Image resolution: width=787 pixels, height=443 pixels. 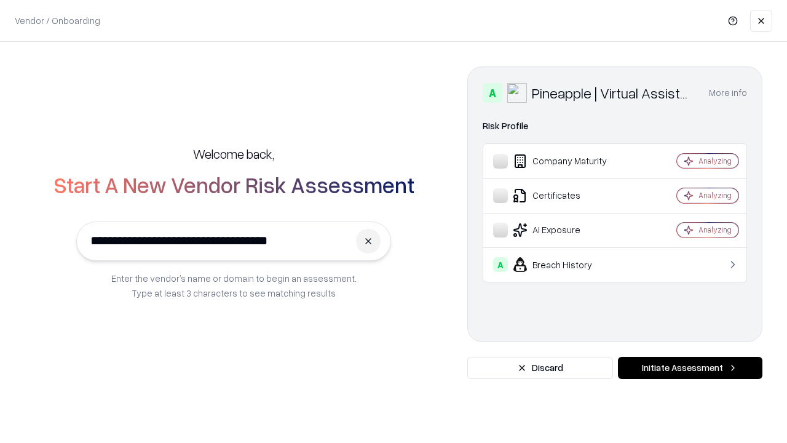 I want to click on div: Pineapple | Virtual Assistant Agency, so click(x=613, y=93).